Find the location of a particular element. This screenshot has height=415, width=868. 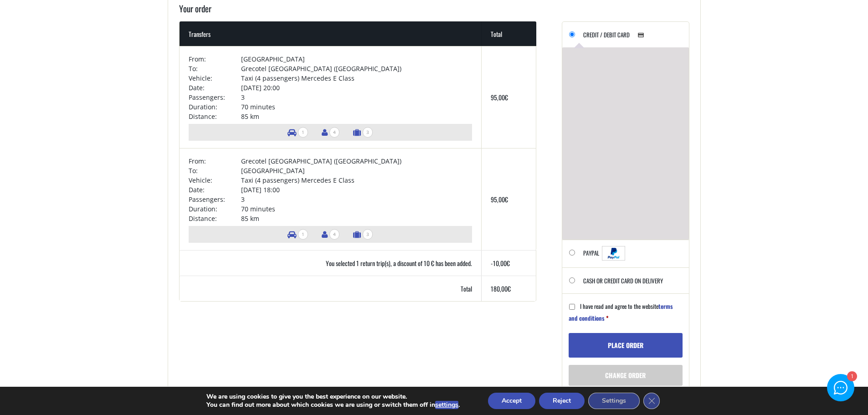

label: Credit / Debit Card is located at coordinates (617, 38).